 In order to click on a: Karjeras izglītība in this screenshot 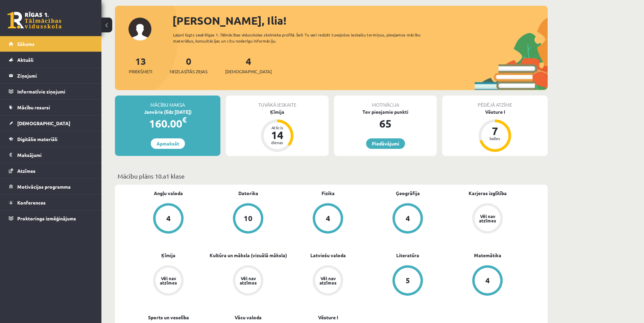, I will do `click(487, 193)`.